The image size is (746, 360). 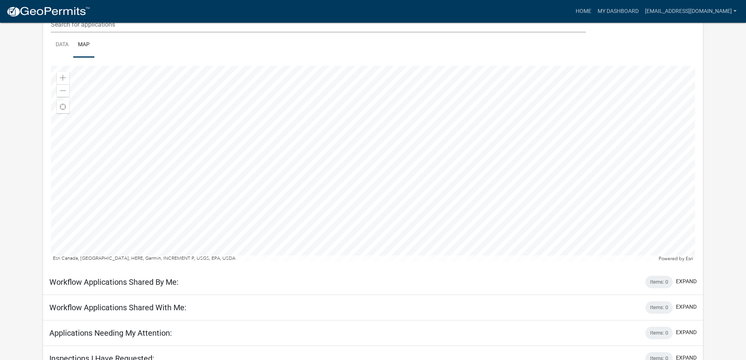 I want to click on a: Esri, so click(x=690, y=259).